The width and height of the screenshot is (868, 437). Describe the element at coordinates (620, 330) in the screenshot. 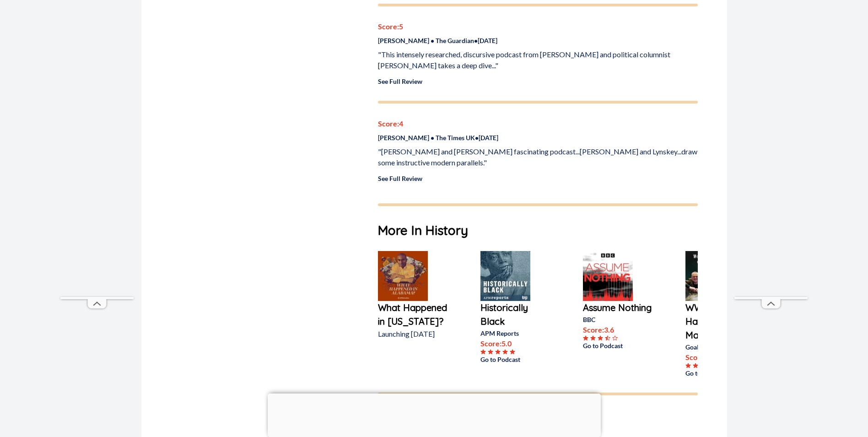

I see `p: Score: 3.6` at that location.